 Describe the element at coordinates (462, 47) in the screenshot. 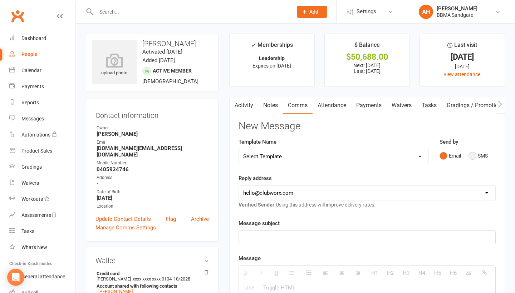

I see `div: Last visit` at that location.